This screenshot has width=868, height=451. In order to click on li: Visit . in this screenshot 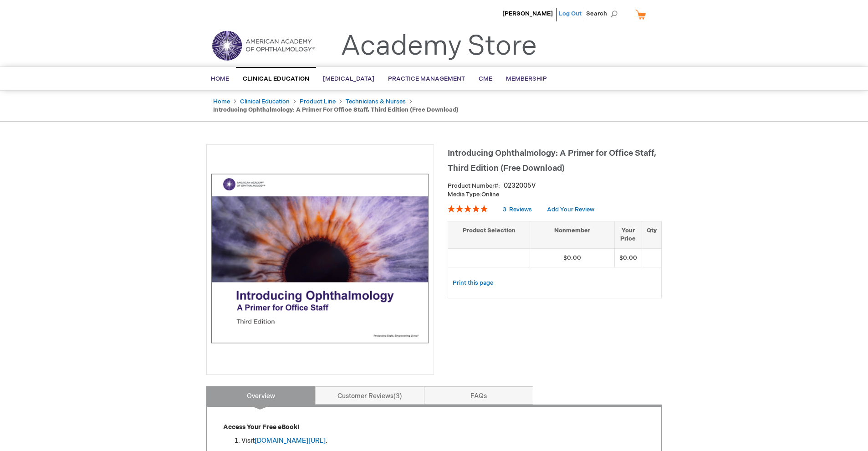, I will do `click(443, 441)`.